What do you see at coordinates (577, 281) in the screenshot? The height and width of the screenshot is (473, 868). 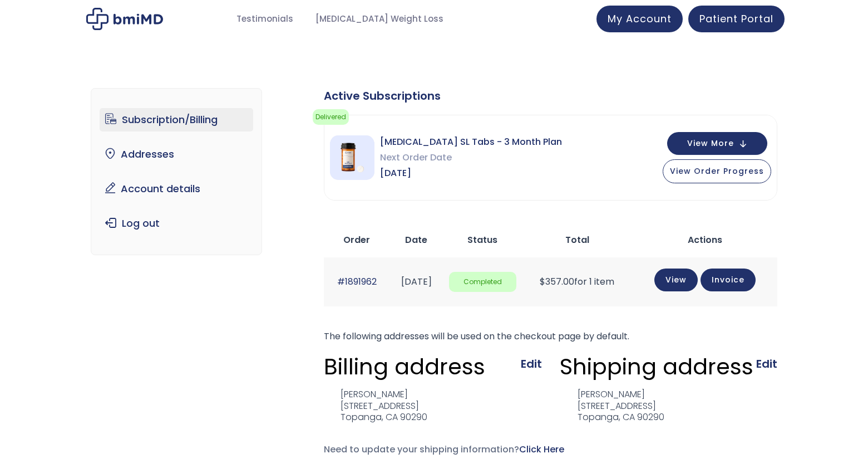 I see `td: for 1 item` at bounding box center [577, 281].